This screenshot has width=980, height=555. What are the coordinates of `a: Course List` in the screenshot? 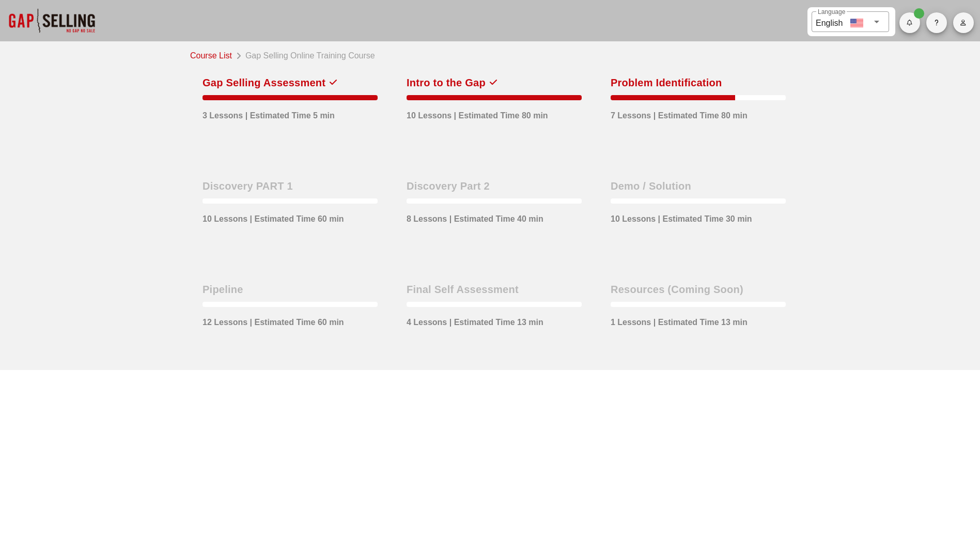 It's located at (213, 54).